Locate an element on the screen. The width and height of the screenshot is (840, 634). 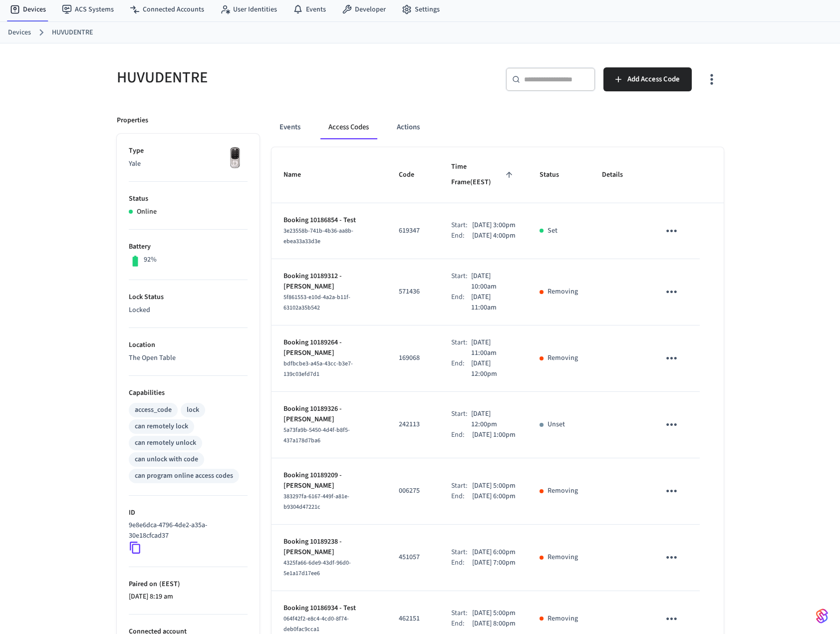
p: Yale is located at coordinates (188, 164).